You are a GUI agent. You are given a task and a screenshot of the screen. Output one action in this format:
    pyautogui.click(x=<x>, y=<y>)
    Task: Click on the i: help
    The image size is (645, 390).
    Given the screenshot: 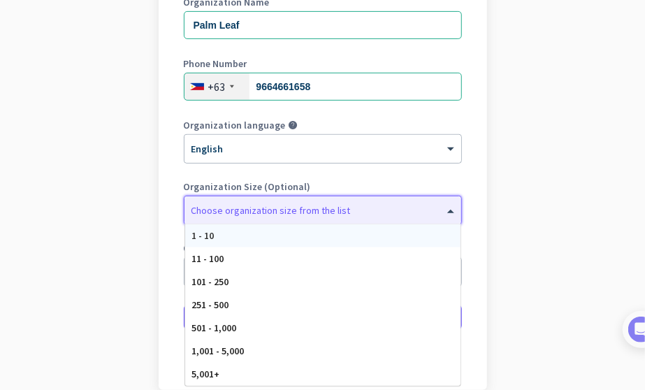 What is the action you would take?
    pyautogui.click(x=293, y=125)
    